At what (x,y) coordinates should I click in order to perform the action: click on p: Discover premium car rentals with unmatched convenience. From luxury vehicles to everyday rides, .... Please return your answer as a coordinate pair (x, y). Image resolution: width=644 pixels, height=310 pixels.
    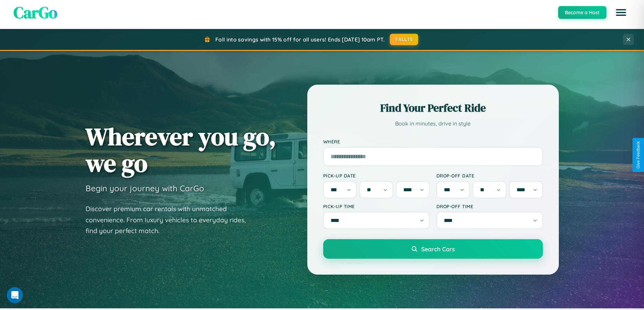
    Looking at the image, I should click on (170, 220).